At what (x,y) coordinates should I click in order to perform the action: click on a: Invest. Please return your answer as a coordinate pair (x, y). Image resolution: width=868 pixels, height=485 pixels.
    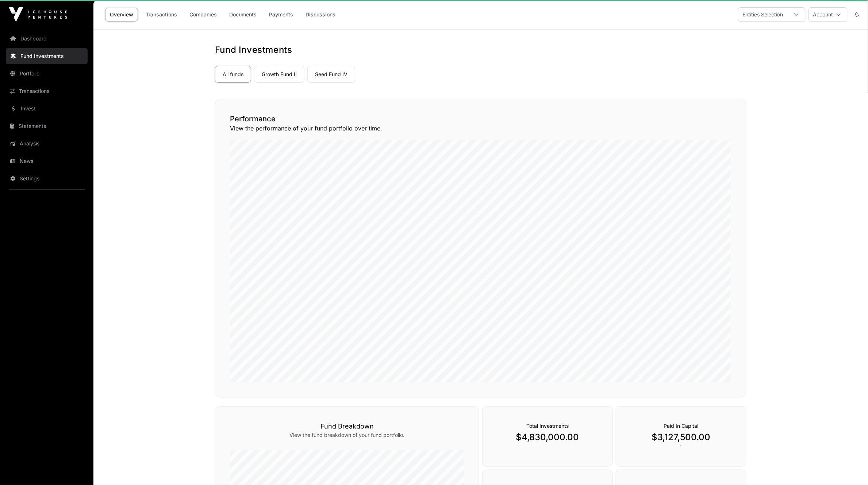
    Looking at the image, I should click on (46, 108).